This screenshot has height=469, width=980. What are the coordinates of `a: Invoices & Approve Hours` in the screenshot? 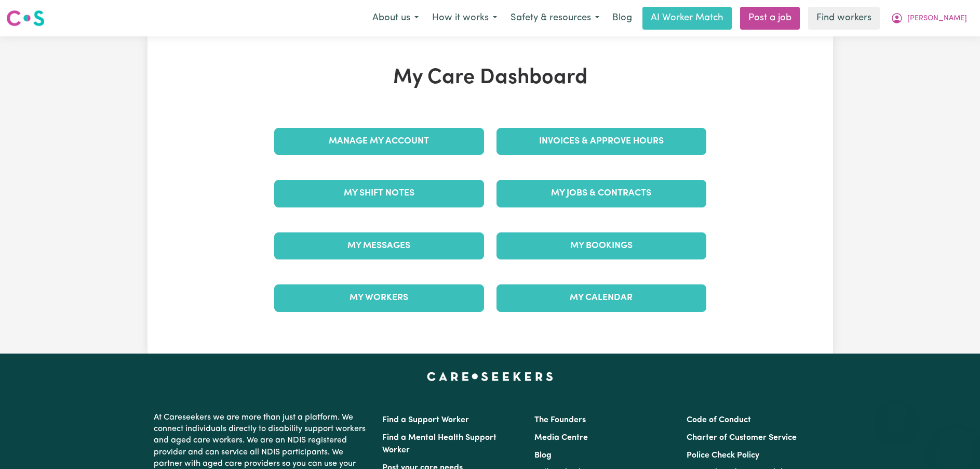 It's located at (602, 141).